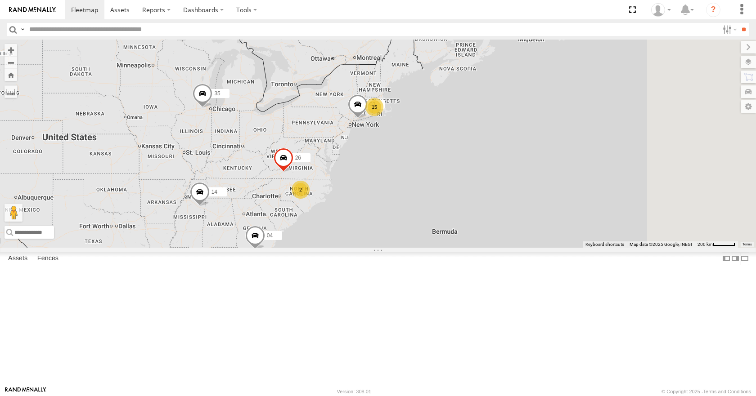  Describe the element at coordinates (214, 193) in the screenshot. I see `span: 14` at that location.